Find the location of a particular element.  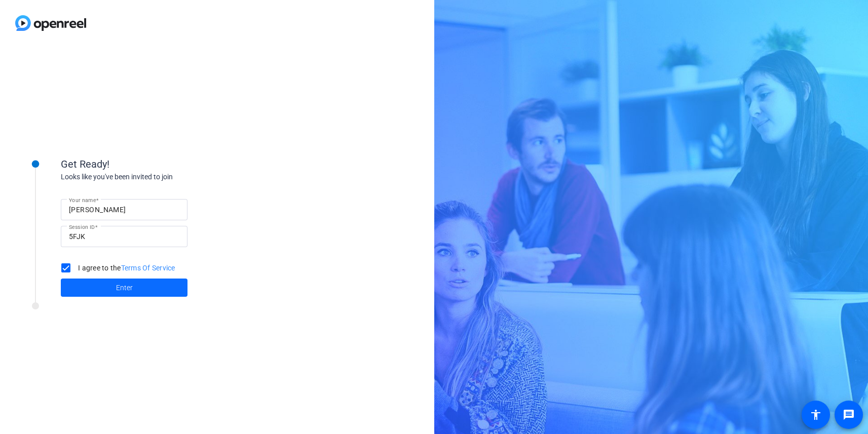

a: Terms Of Service is located at coordinates (148, 268).